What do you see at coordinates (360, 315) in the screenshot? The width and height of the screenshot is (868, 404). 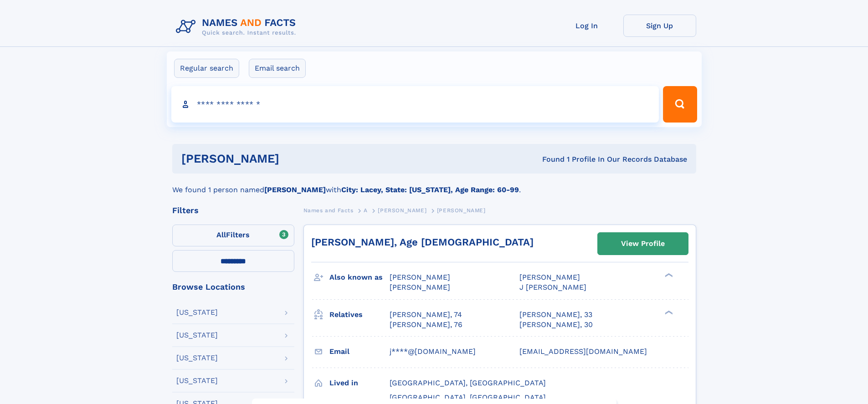 I see `h3: Relatives` at bounding box center [360, 315].